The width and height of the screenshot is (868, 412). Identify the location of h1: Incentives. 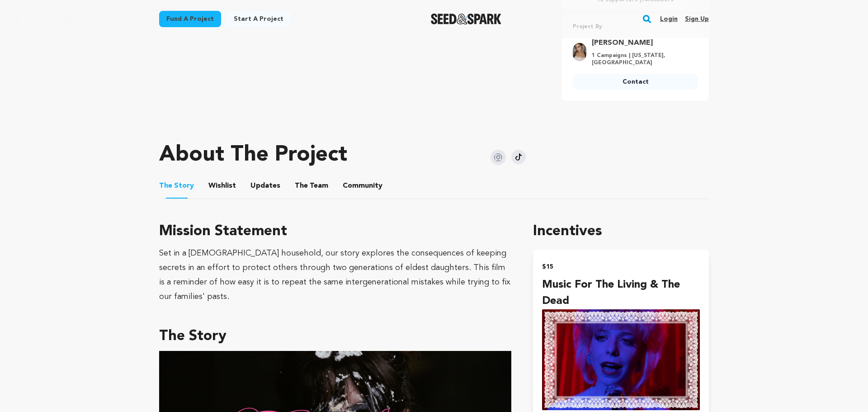
(621, 231).